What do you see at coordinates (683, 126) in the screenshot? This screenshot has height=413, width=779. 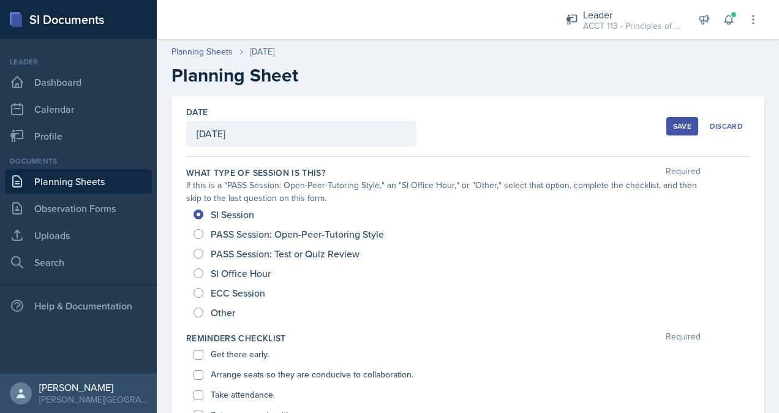 I see `div: Save` at bounding box center [683, 126].